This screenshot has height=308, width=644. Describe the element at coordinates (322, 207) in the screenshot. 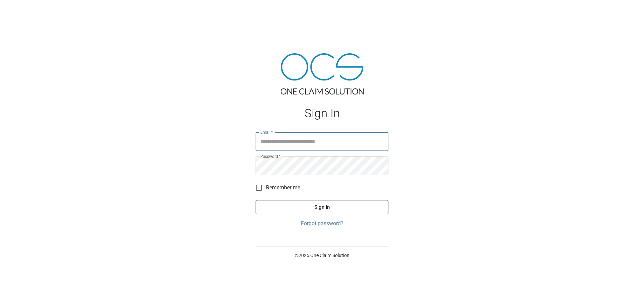

I see `button: Sign In` at that location.